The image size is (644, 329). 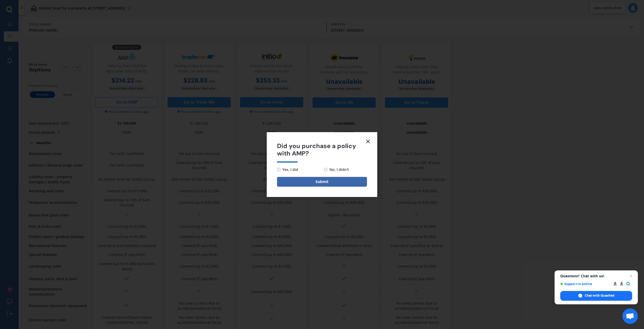 I want to click on button: Submit, so click(x=322, y=182).